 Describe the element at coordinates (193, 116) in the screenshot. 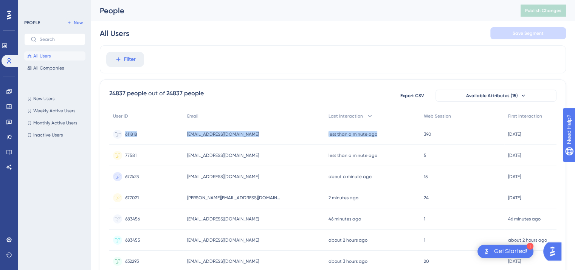

I see `span: Email` at that location.